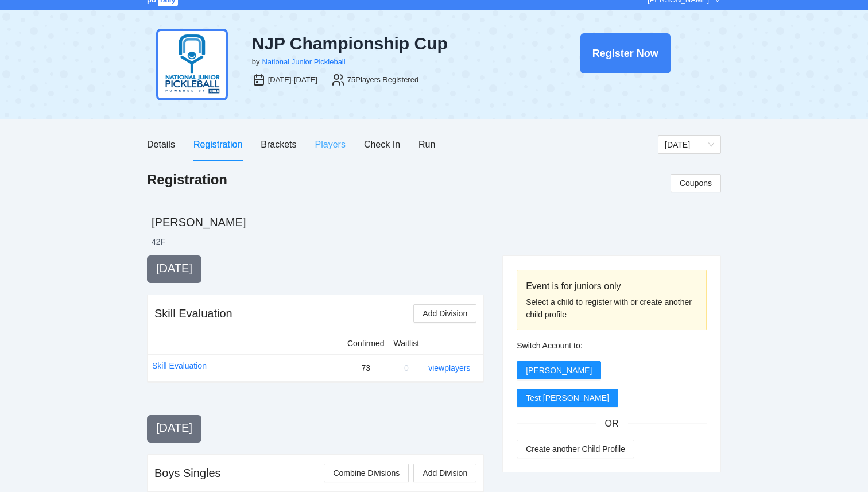 This screenshot has width=868, height=492. I want to click on span: Combine Divisions, so click(366, 473).